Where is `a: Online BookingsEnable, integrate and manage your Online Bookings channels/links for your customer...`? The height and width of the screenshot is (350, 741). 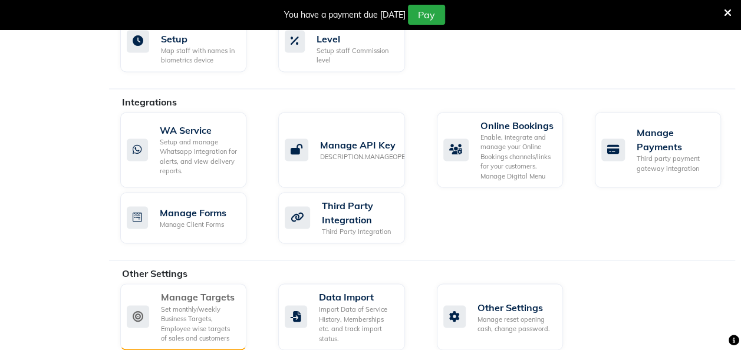 a: Online BookingsEnable, integrate and manage your Online Bookings channels/links for your customer... is located at coordinates (507, 150).